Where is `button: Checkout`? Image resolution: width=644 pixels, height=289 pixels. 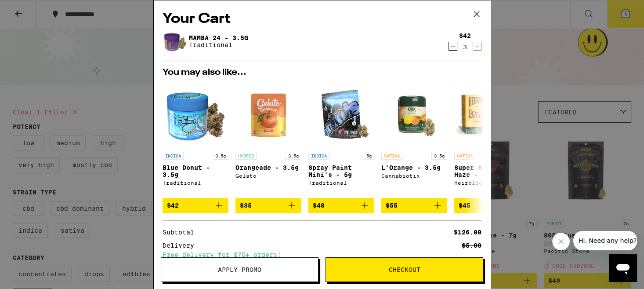 button: Checkout is located at coordinates (404, 269).